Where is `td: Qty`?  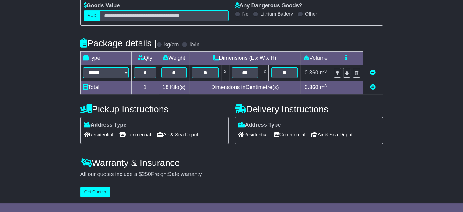
td: Qty is located at coordinates (145, 58).